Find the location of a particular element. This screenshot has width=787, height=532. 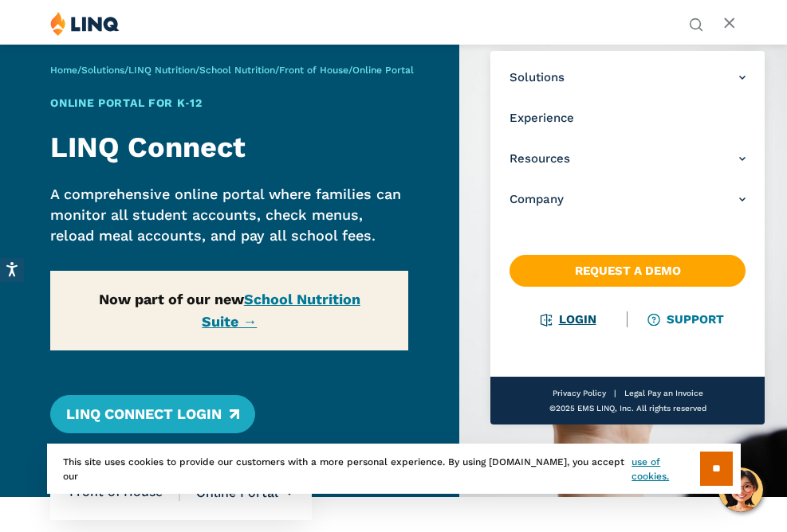

a: Experience is located at coordinates (627, 118).